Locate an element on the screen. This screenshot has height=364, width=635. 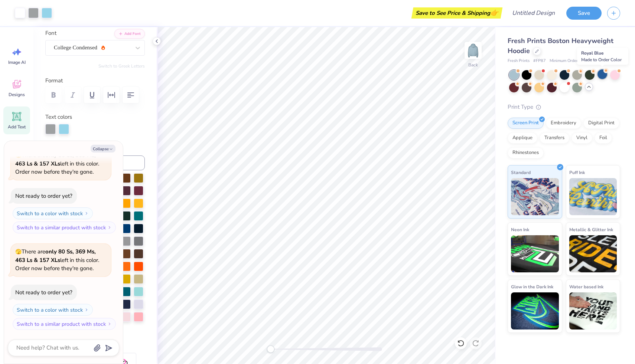
label: Format is located at coordinates (95, 81).